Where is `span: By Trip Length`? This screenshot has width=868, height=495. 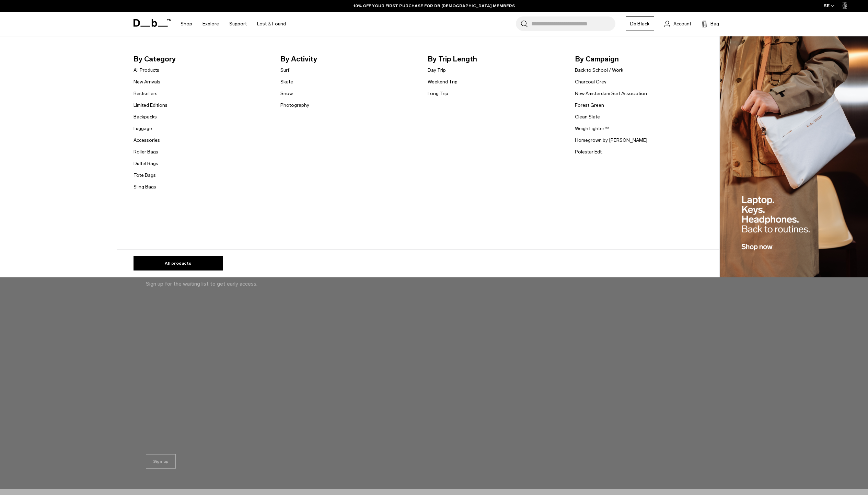
span: By Trip Length is located at coordinates (495, 59).